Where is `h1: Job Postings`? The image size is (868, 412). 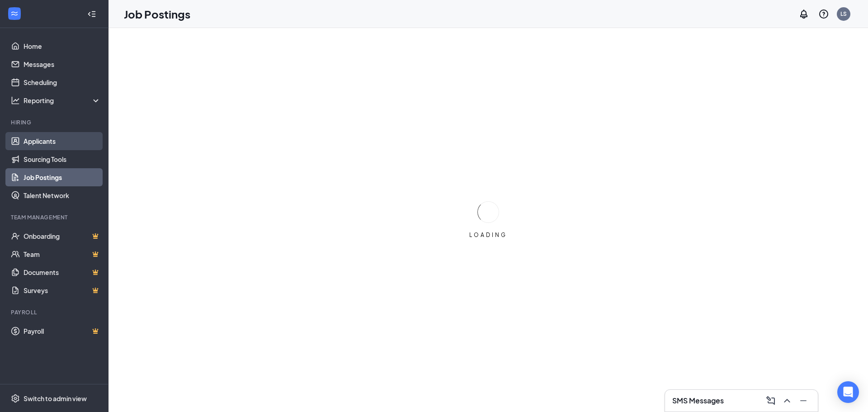
h1: Job Postings is located at coordinates (157, 14).